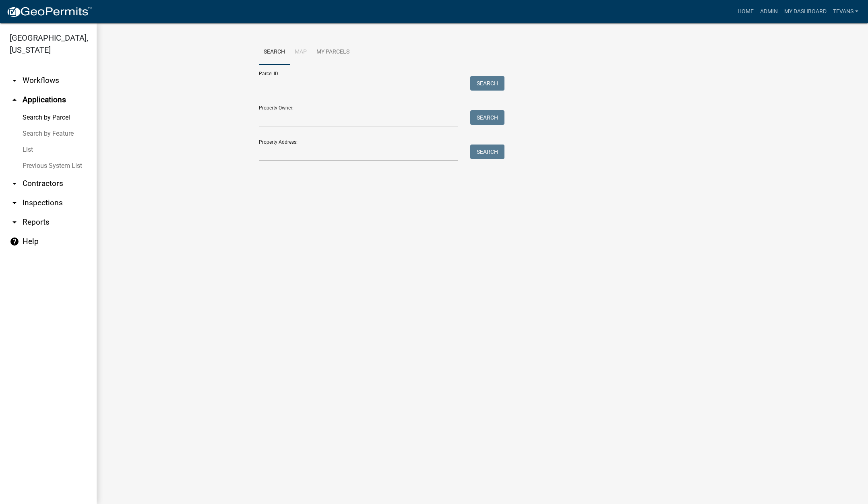  What do you see at coordinates (846, 11) in the screenshot?
I see `a: tevans` at bounding box center [846, 11].